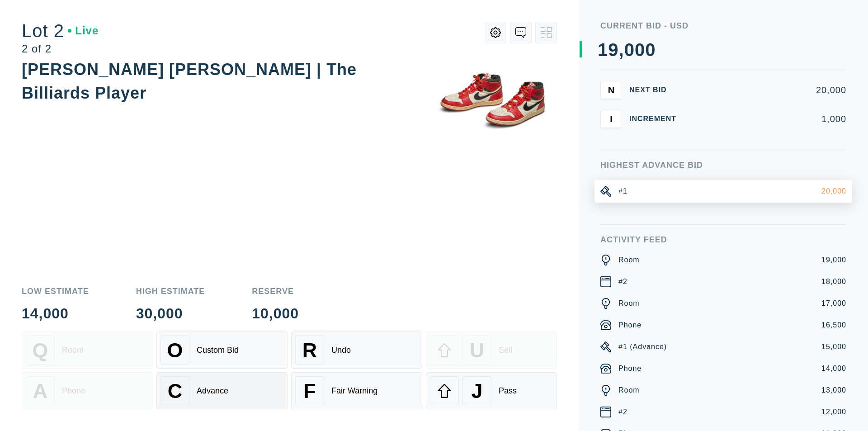 Image resolution: width=868 pixels, height=431 pixels. Describe the element at coordinates (769, 119) in the screenshot. I see `div: 1,000` at that location.